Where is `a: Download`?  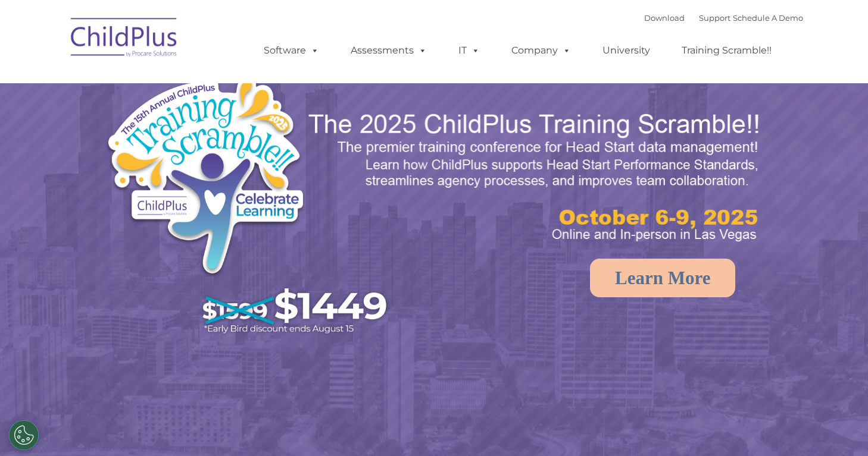 a: Download is located at coordinates (665, 18).